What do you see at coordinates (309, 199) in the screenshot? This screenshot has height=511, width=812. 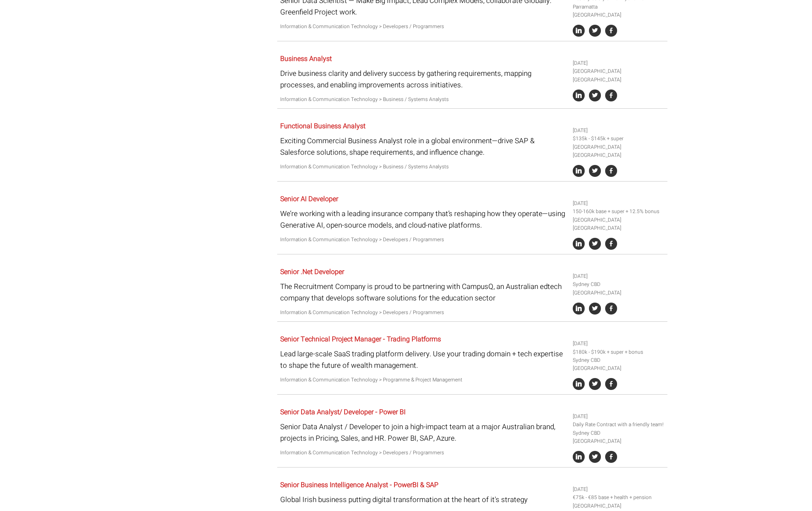 I see `a: Senior AI Developer` at bounding box center [309, 199].